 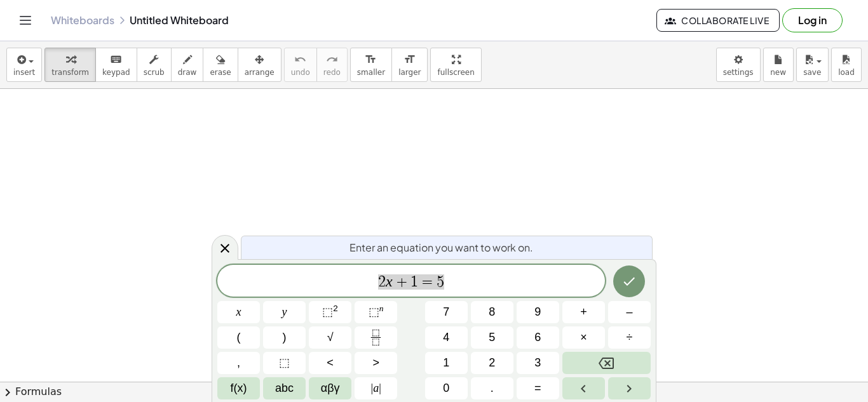 What do you see at coordinates (718, 20) in the screenshot?
I see `span: Collaborate Live` at bounding box center [718, 20].